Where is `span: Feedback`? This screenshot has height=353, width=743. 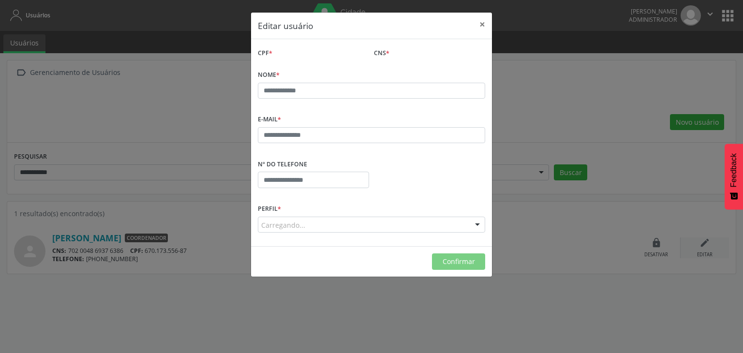
span: Feedback is located at coordinates (733, 170).